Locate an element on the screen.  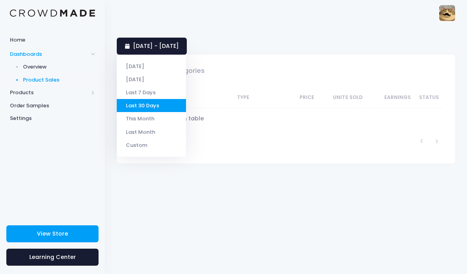
a: Categories is located at coordinates (186, 73).